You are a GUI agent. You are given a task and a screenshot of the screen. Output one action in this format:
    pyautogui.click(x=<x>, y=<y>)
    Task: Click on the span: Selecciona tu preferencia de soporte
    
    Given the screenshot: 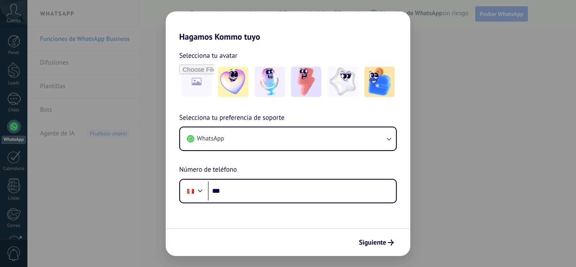 What is the action you would take?
    pyautogui.click(x=232, y=118)
    